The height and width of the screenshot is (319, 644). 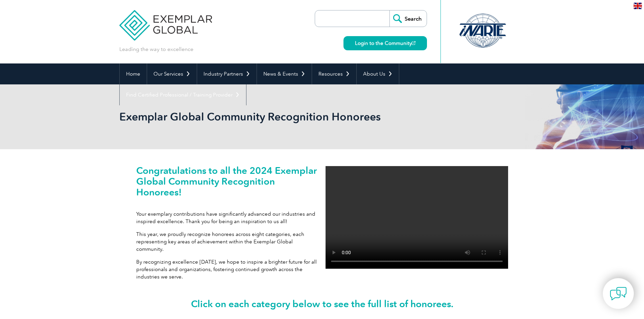 What do you see at coordinates (172, 74) in the screenshot?
I see `a: Our Services` at bounding box center [172, 74].